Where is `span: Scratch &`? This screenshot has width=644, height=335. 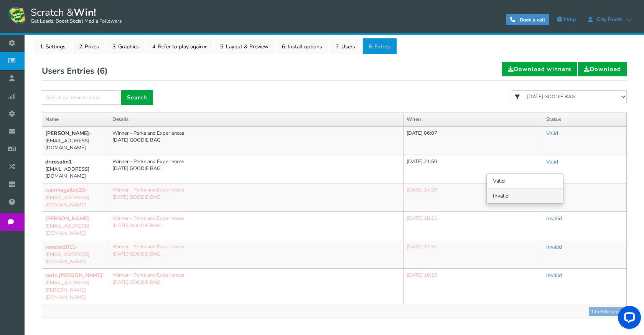 span: Scratch & is located at coordinates (74, 16).